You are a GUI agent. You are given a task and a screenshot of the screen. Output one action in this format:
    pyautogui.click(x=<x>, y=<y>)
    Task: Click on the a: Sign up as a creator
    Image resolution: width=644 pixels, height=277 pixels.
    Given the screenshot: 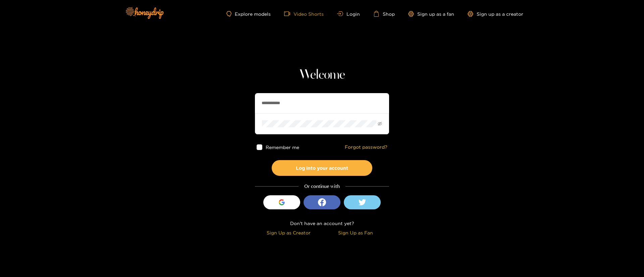 What is the action you would take?
    pyautogui.click(x=495, y=14)
    